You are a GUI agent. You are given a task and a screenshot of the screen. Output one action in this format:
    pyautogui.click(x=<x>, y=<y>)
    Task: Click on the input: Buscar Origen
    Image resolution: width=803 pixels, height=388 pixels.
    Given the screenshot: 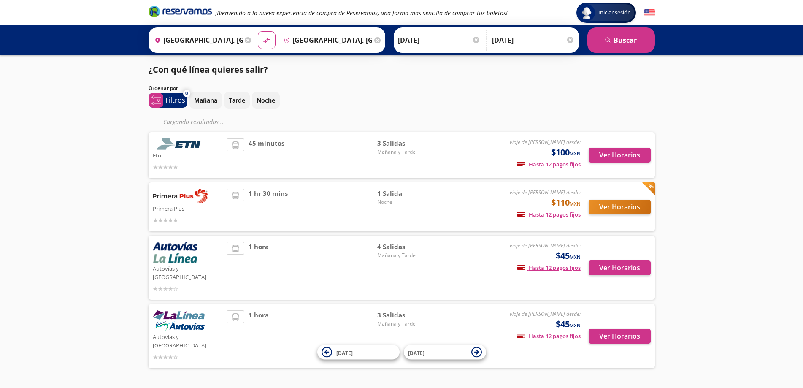 What is the action you would take?
    pyautogui.click(x=197, y=40)
    